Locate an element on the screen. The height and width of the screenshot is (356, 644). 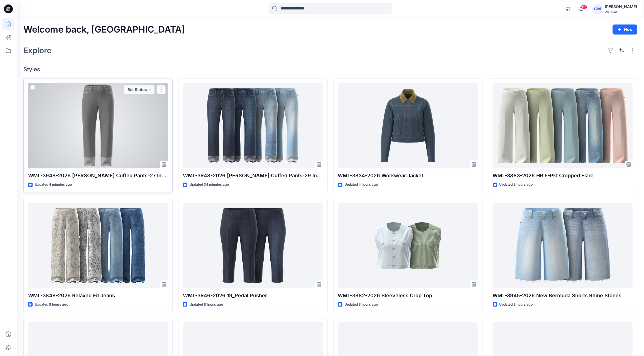
a: WML-3834-2026 Workwear Jacket is located at coordinates (408, 126).